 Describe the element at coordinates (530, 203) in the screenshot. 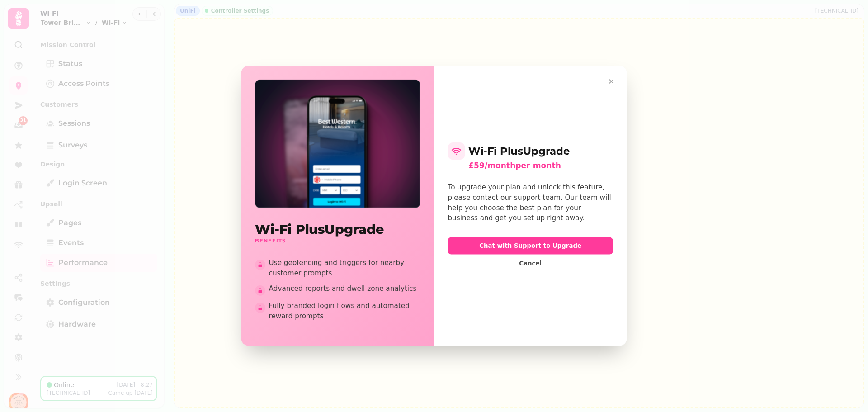

I see `div: To upgrade your plan and unlock this feature, please contact our support team. Our team will help...` at that location.